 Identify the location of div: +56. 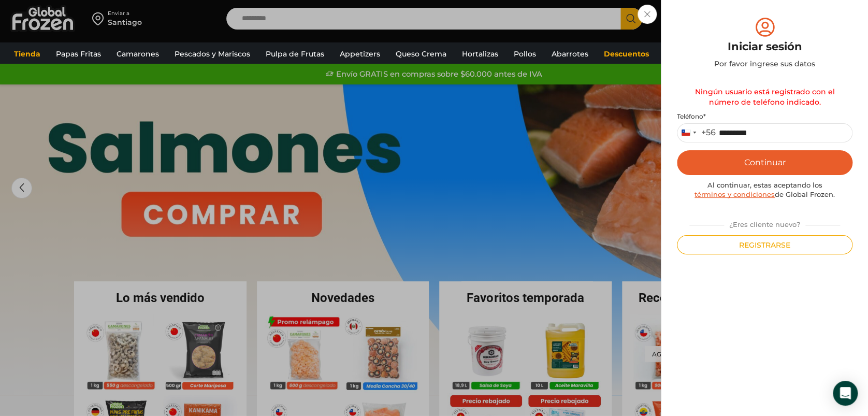
(708, 133).